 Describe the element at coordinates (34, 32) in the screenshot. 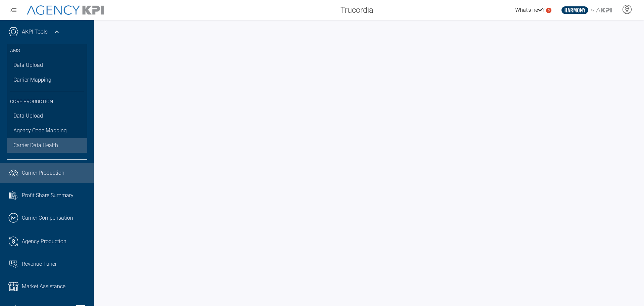

I see `a: AKPI Tools` at that location.